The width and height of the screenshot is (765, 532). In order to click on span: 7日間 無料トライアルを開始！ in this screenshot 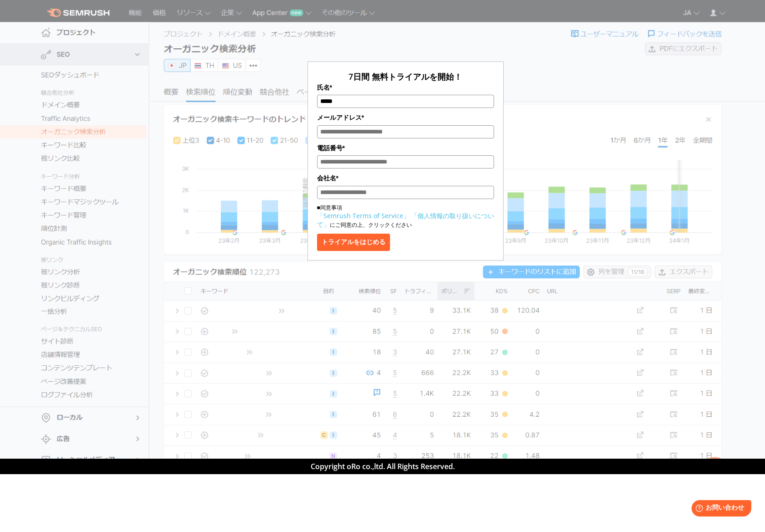, I will do `click(405, 76)`.